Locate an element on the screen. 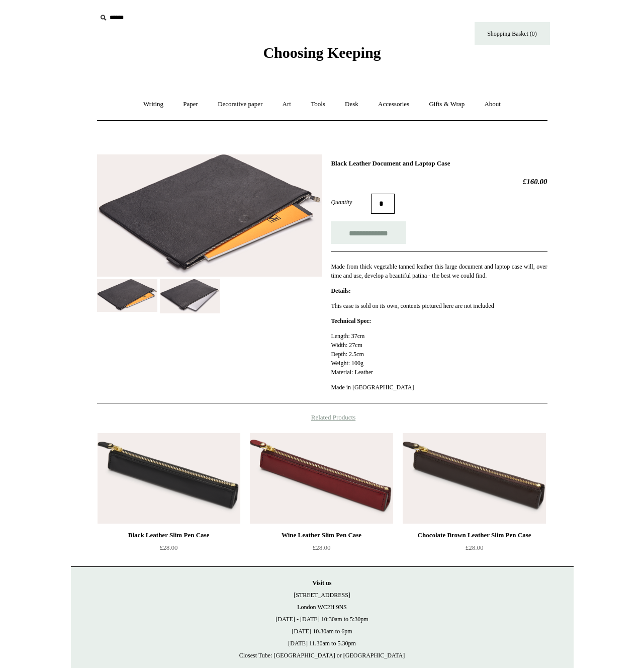 The image size is (644, 668). h2: £160.00 is located at coordinates (439, 181).